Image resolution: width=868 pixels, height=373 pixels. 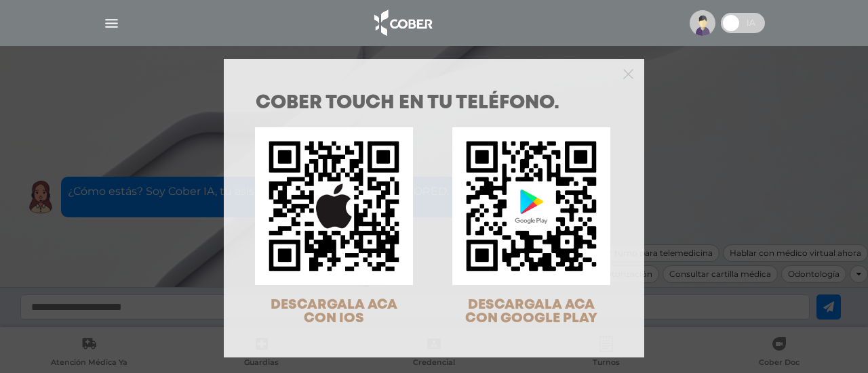 What do you see at coordinates (434, 104) in the screenshot?
I see `h1: COBER TOUCH en tu teléfono.` at bounding box center [434, 104].